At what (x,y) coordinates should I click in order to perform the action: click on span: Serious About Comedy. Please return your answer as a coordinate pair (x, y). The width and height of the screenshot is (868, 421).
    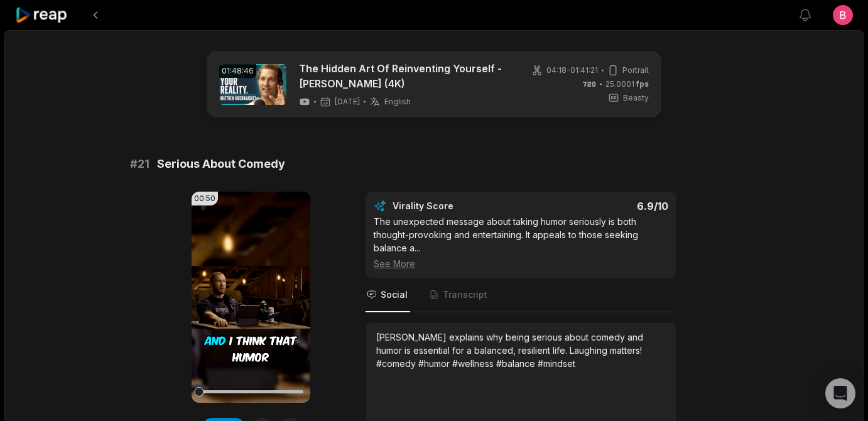
    Looking at the image, I should click on (221, 164).